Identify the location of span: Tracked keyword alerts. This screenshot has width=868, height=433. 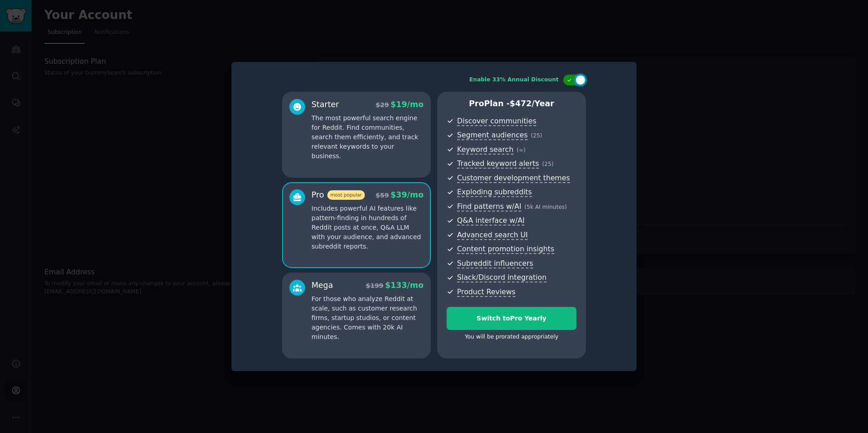
(497, 164).